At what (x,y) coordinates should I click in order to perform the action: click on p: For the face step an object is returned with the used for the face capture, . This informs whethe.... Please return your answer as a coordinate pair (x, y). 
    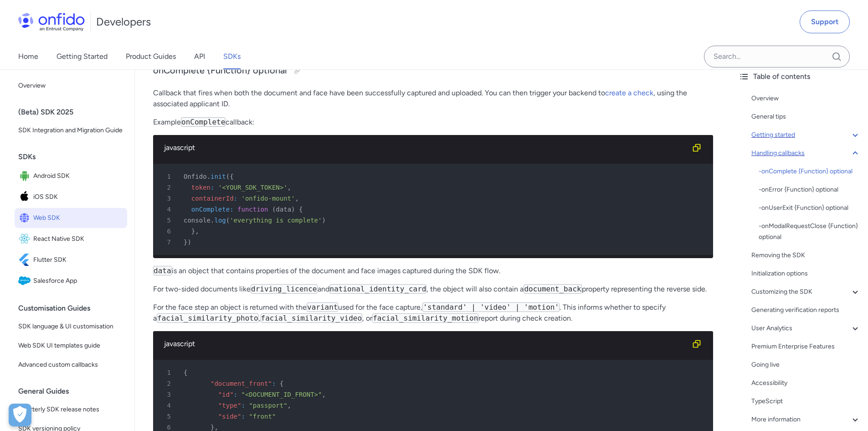
    Looking at the image, I should click on (433, 313).